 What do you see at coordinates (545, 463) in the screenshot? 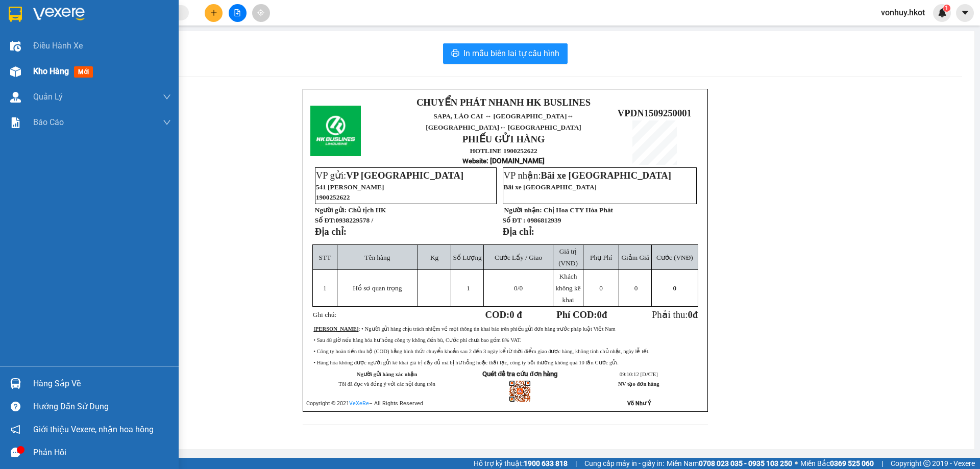
I see `strong: 1900 633 818` at bounding box center [545, 463].